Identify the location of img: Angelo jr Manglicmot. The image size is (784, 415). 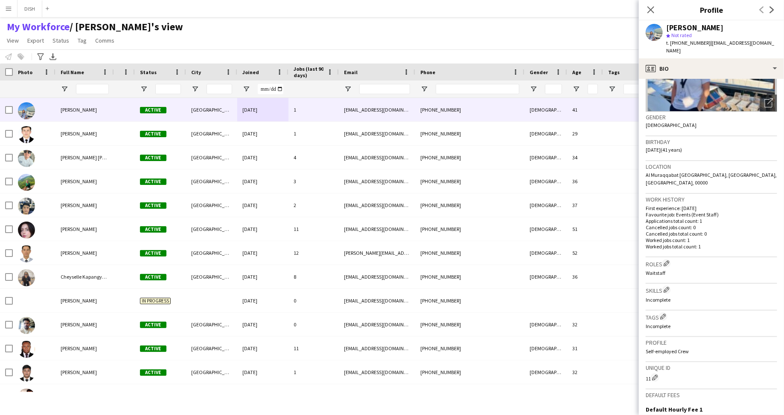
(26, 159).